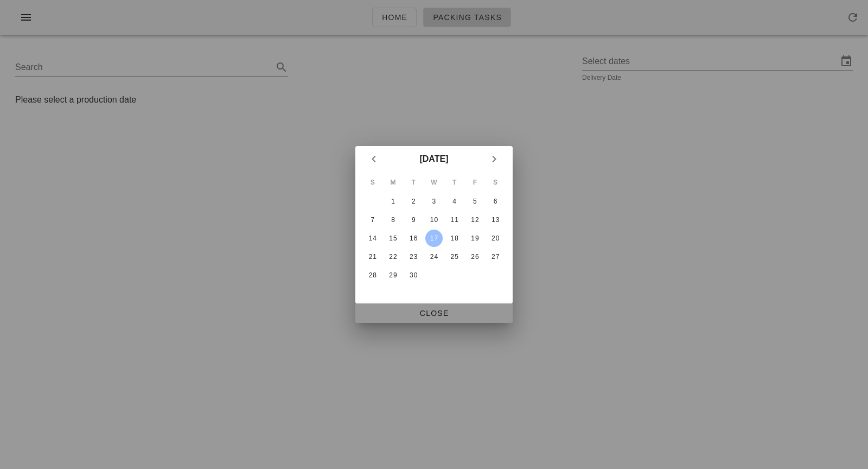  Describe the element at coordinates (394, 238) in the screenshot. I see `div: 15` at that location.